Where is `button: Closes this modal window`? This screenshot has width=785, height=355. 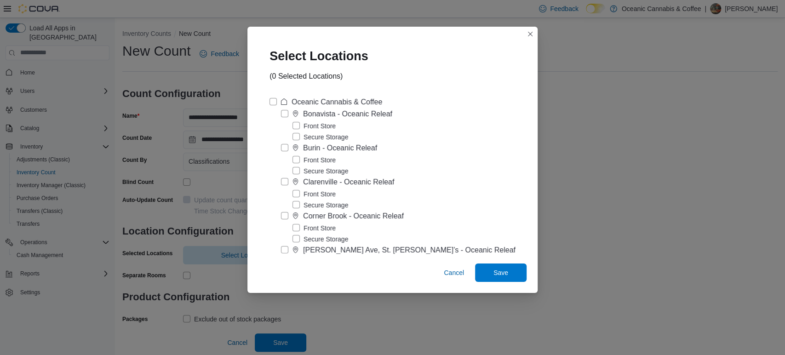 button: Closes this modal window is located at coordinates (530, 34).